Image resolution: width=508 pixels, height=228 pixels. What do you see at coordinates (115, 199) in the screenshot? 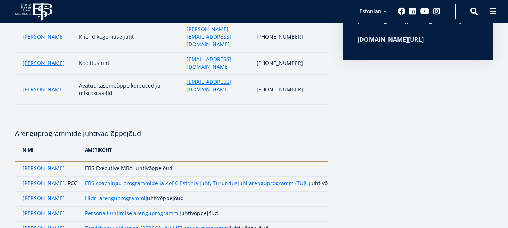
I see `a: Liidri arenguprogrammi` at bounding box center [115, 199].